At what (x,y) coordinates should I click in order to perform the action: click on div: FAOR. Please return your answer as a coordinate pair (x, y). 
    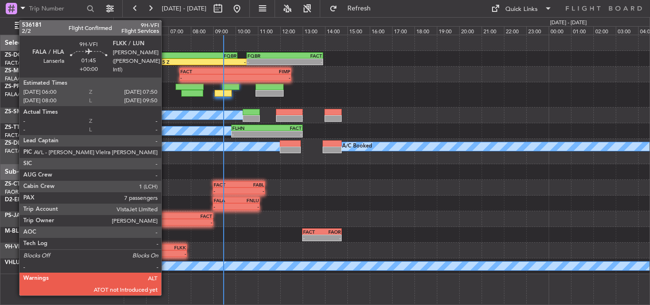
    Looking at the image, I should click on (331, 232).